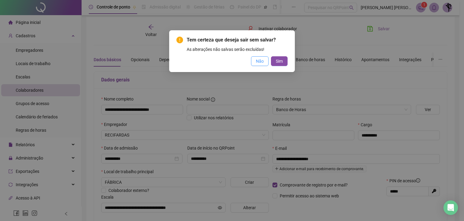 Image resolution: width=464 pixels, height=221 pixels. Describe the element at coordinates (279, 61) in the screenshot. I see `button: Sim` at that location.